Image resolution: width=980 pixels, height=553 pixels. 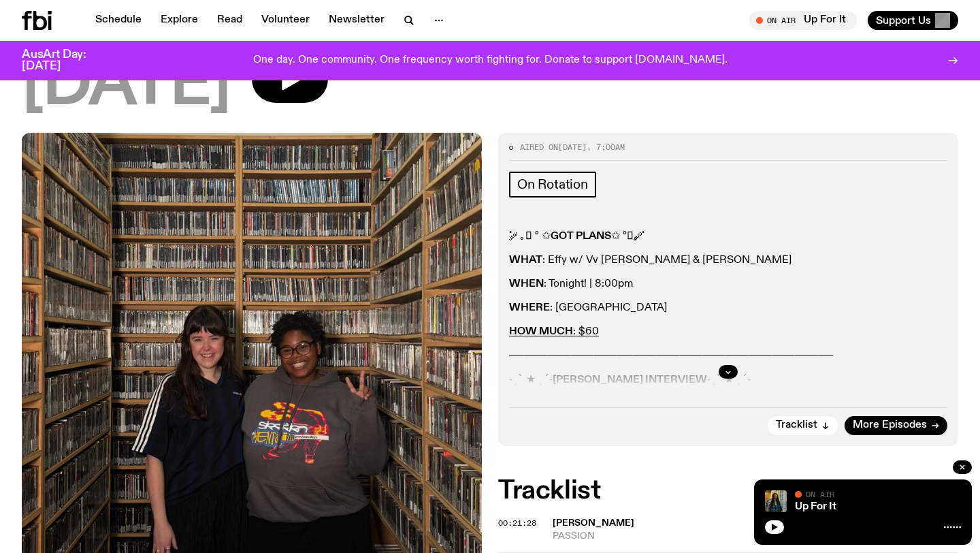 I want to click on a: More Episodes, so click(x=896, y=426).